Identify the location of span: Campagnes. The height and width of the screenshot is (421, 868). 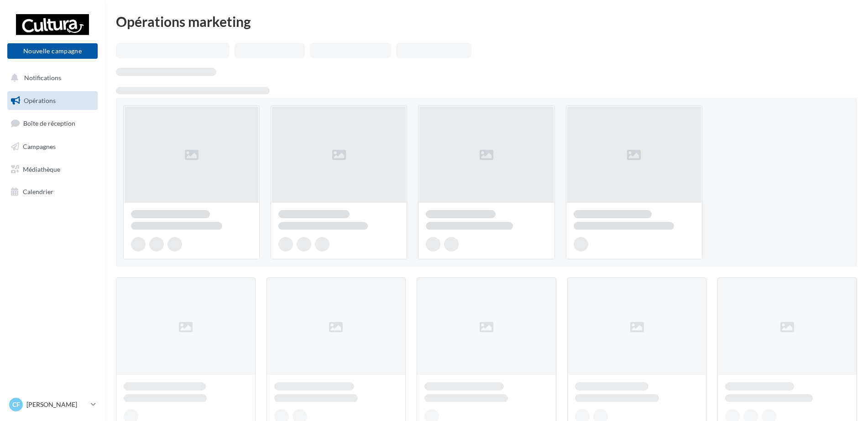
(39, 146).